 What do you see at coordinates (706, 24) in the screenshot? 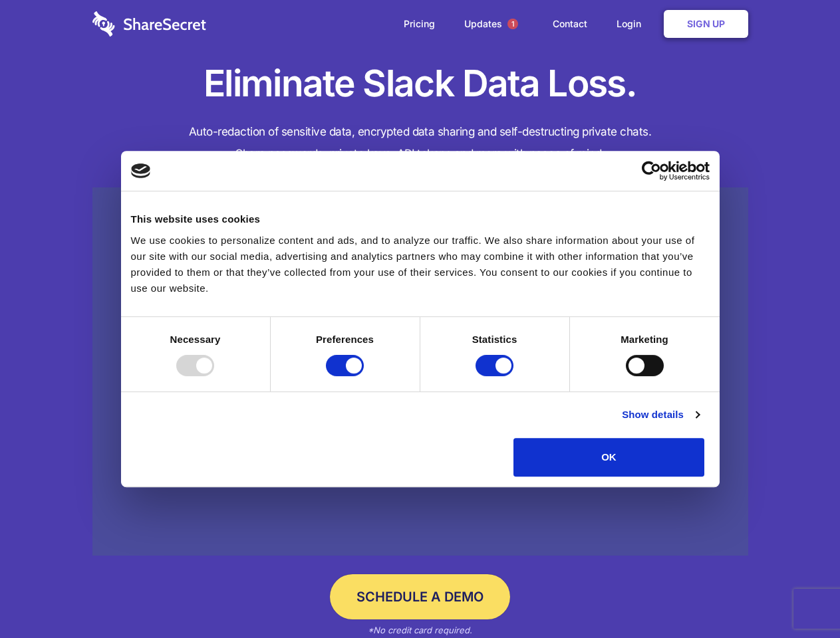
I see `a: Sign Up` at bounding box center [706, 24].